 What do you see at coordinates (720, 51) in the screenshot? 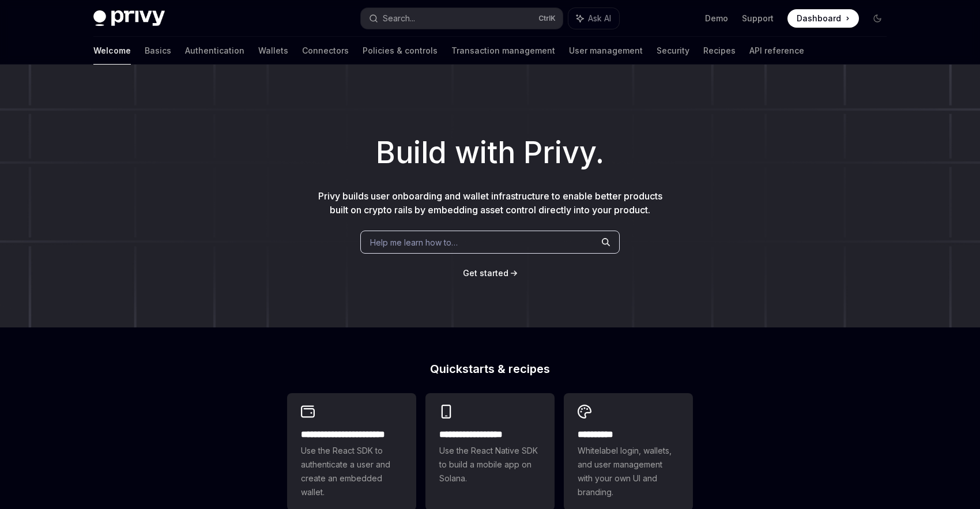
I see `a: Recipes` at bounding box center [720, 51].